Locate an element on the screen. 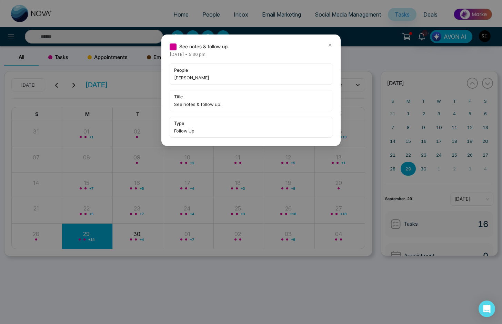 This screenshot has height=324, width=502. span: Follow Up is located at coordinates (251, 131).